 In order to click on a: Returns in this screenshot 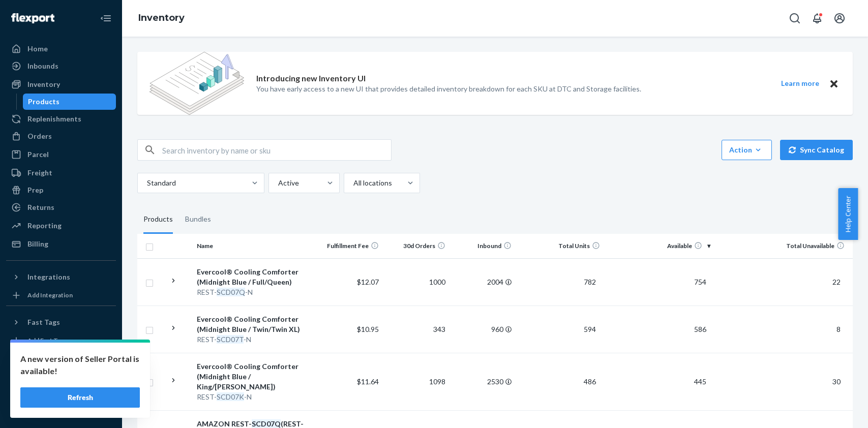, I will do `click(61, 207)`.